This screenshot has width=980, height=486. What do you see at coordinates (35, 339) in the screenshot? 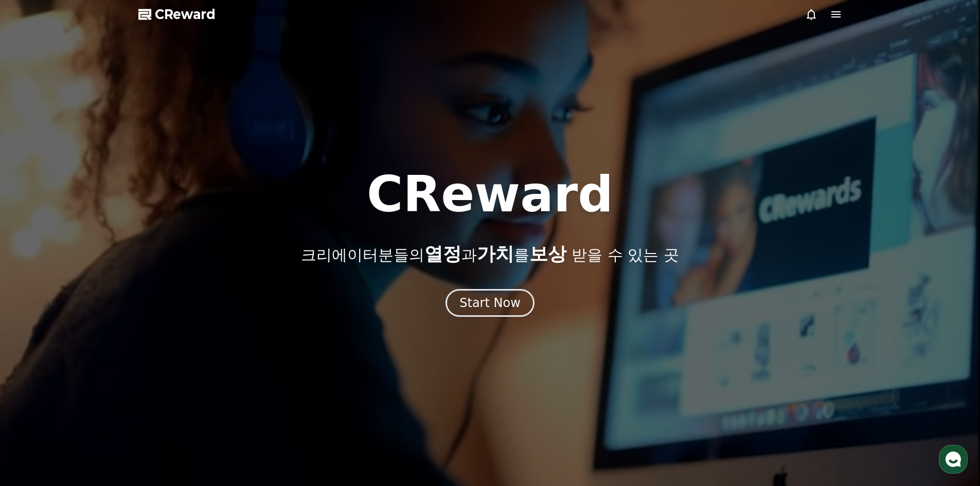
I see `a: 홈` at bounding box center [35, 339].